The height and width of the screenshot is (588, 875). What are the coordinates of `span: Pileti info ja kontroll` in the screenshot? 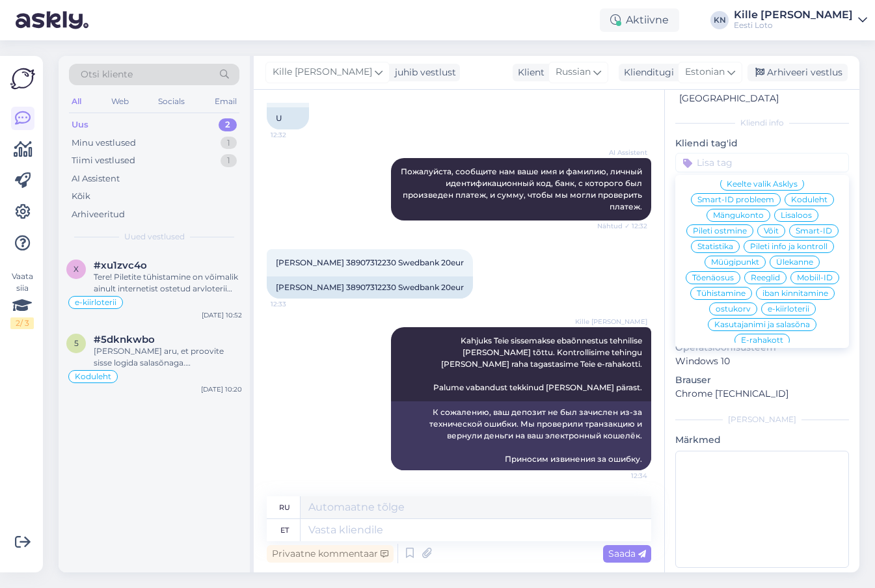 It's located at (789, 246).